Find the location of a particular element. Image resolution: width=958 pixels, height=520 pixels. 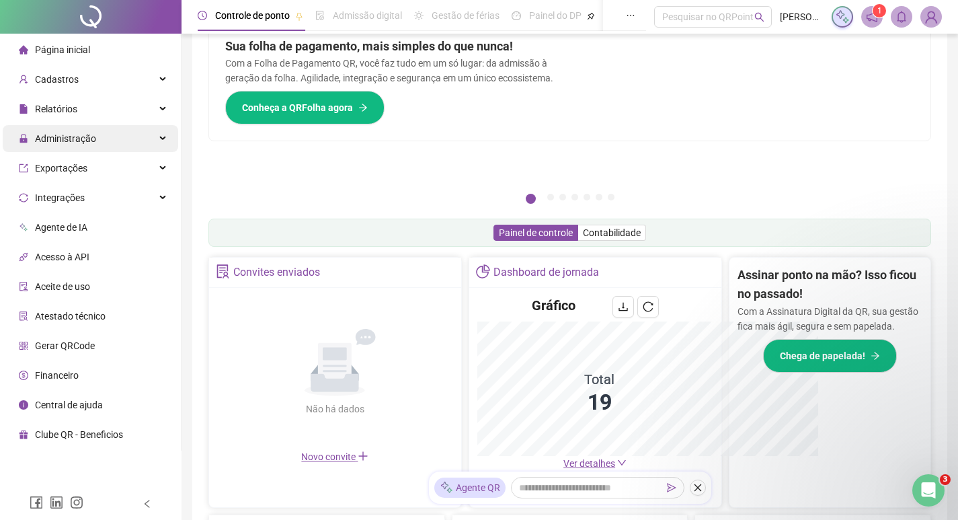

span: 3 is located at coordinates (945, 479).